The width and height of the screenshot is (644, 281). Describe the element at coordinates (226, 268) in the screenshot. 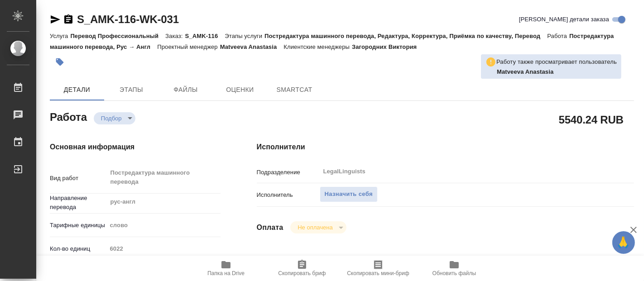

I see `button: Папка на Drive` at that location.